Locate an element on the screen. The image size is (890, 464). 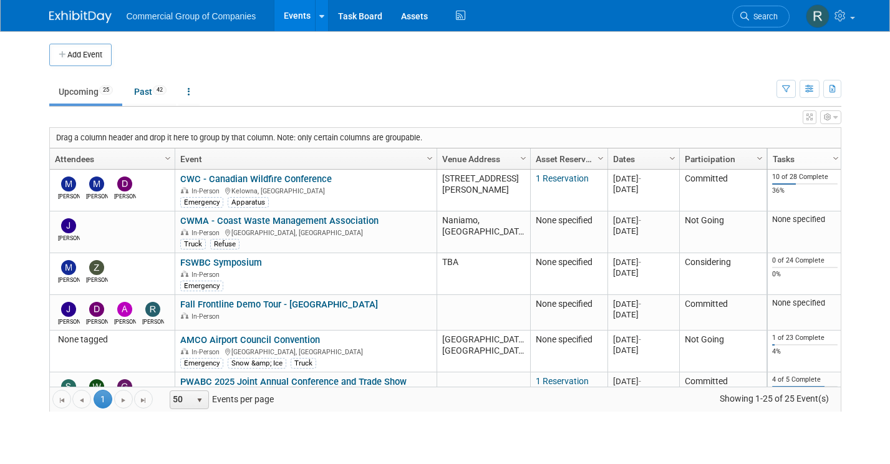
span: Go to the next page is located at coordinates (124, 401).